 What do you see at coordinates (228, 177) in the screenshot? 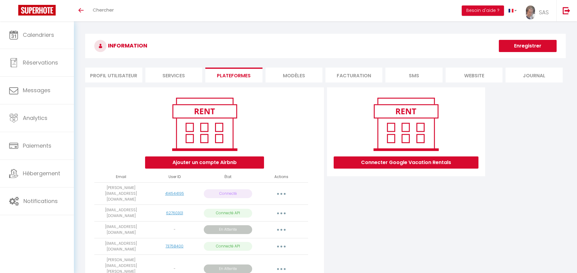
I see `th: État` at bounding box center [228, 177].